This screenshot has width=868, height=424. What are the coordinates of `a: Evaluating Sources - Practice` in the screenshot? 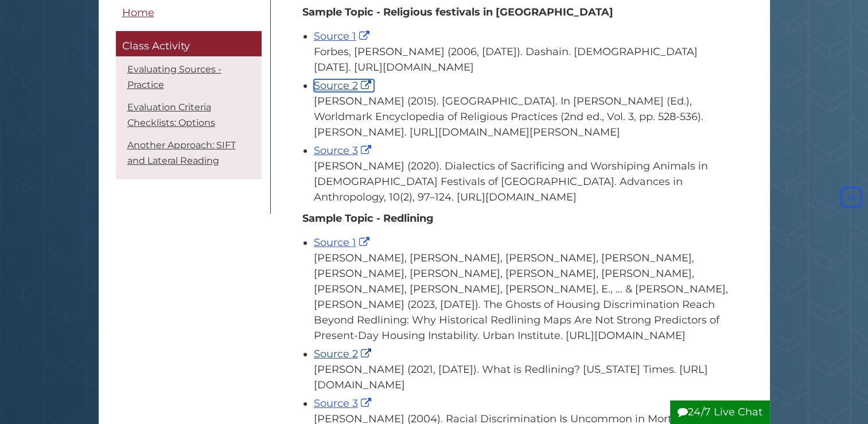 It's located at (174, 77).